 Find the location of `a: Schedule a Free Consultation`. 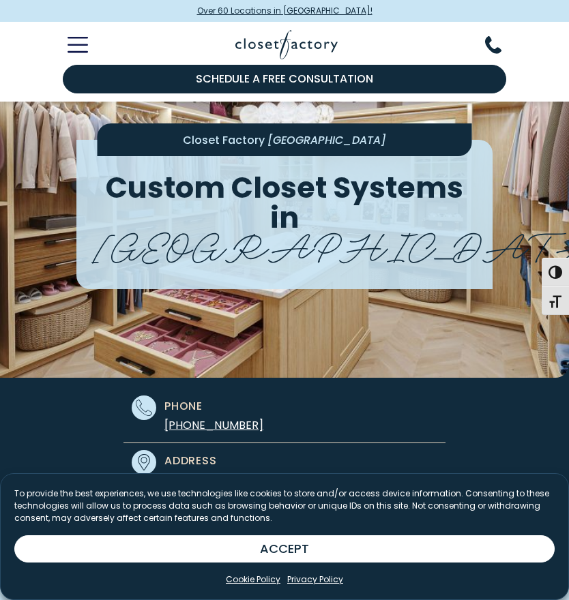

a: Schedule a Free Consultation is located at coordinates (285, 79).